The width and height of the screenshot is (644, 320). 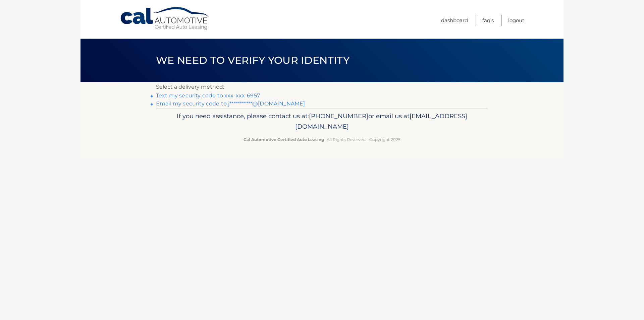 What do you see at coordinates (252, 60) in the screenshot?
I see `span: We need to verify your identity` at bounding box center [252, 60].